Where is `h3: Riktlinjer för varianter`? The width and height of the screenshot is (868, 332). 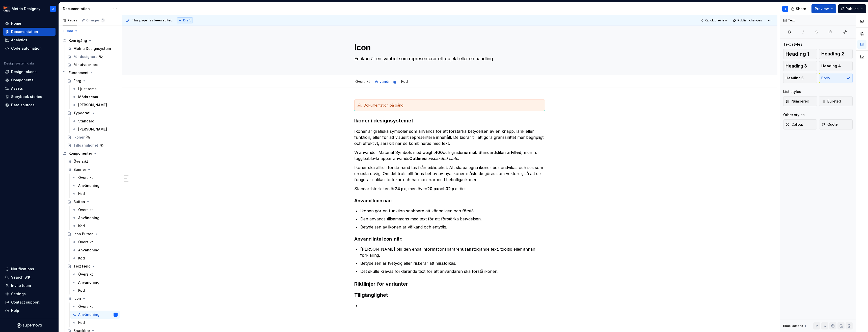 h3: Riktlinjer för varianter is located at coordinates (449, 284).